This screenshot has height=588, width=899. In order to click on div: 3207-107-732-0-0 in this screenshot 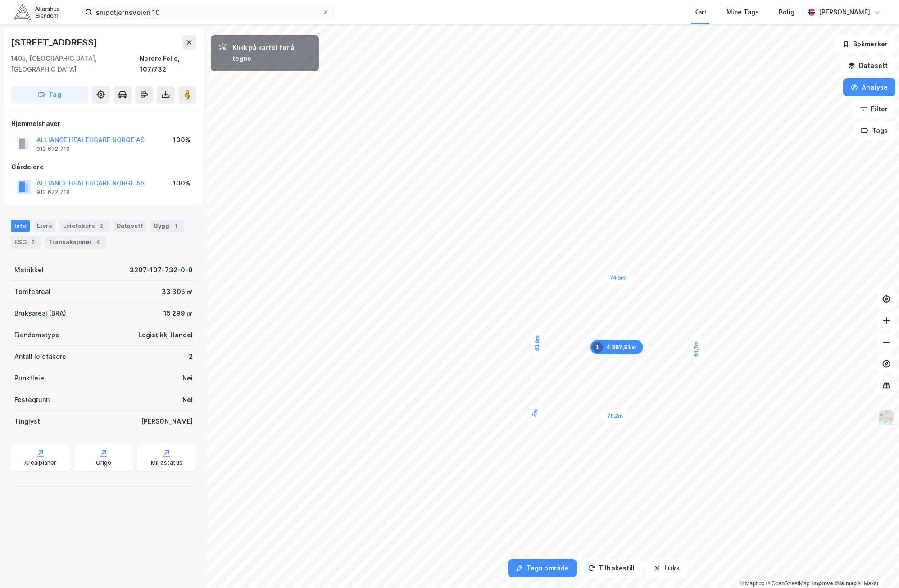, I will do `click(161, 270)`.